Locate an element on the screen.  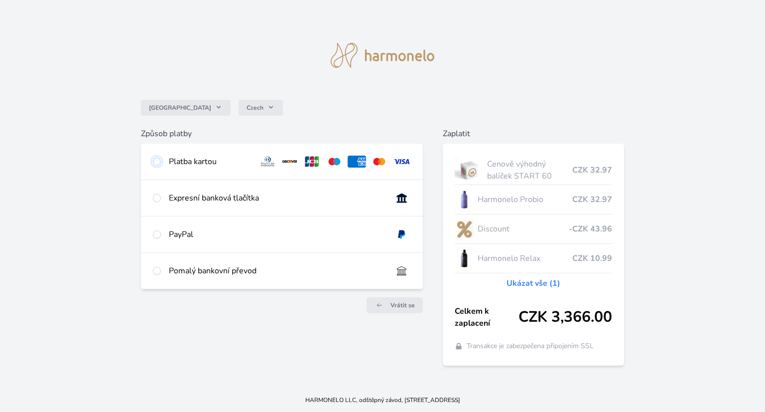
img: diners.svg is located at coordinates (268, 161).